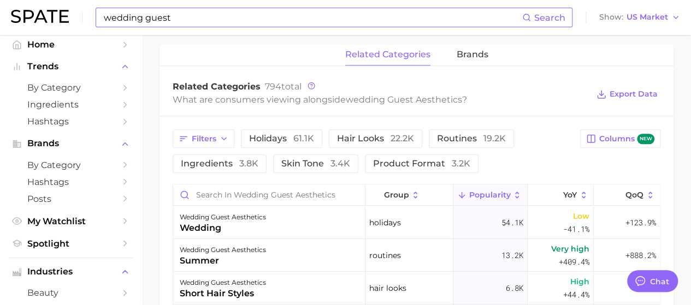 The width and height of the screenshot is (691, 305). Describe the element at coordinates (512, 223) in the screenshot. I see `span: 54.1k` at that location.